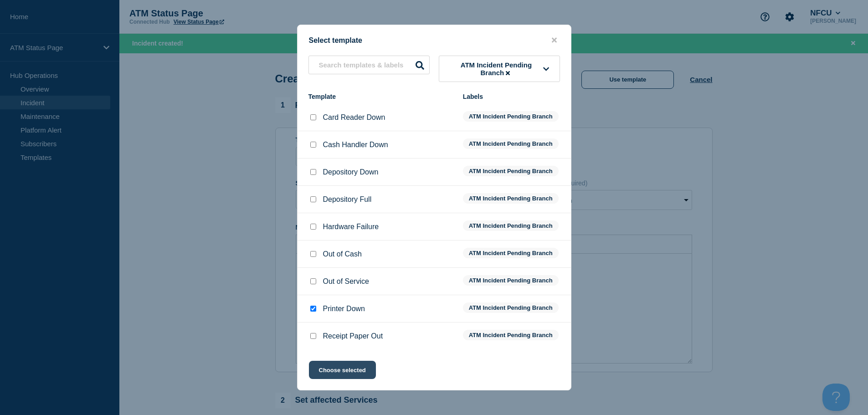  I want to click on input: Search templates & labels, so click(369, 65).